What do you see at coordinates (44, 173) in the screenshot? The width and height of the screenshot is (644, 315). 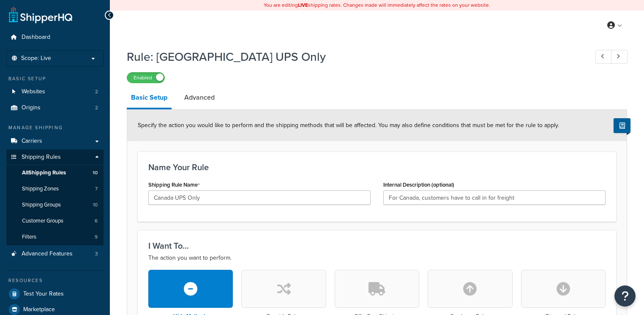 I see `span: All Shipping Rules` at bounding box center [44, 173].